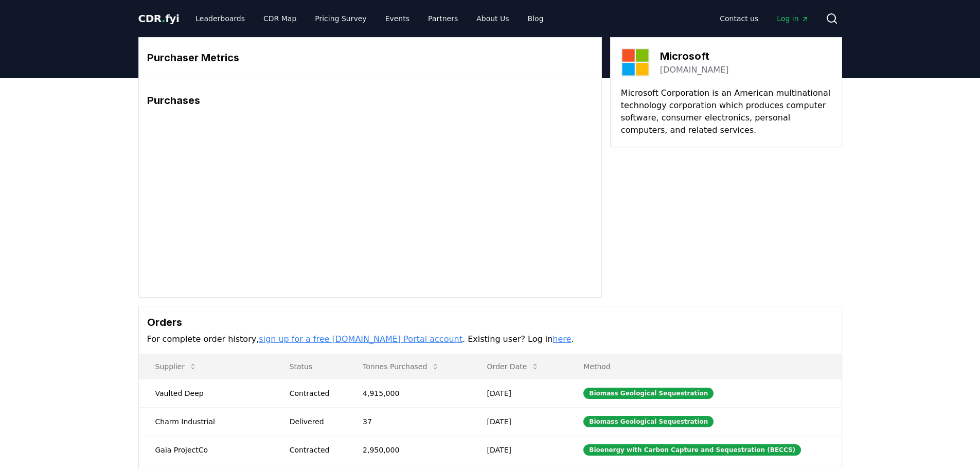 This screenshot has width=980, height=469. What do you see at coordinates (635, 62) in the screenshot?
I see `img: Microsoft-logo` at bounding box center [635, 62].